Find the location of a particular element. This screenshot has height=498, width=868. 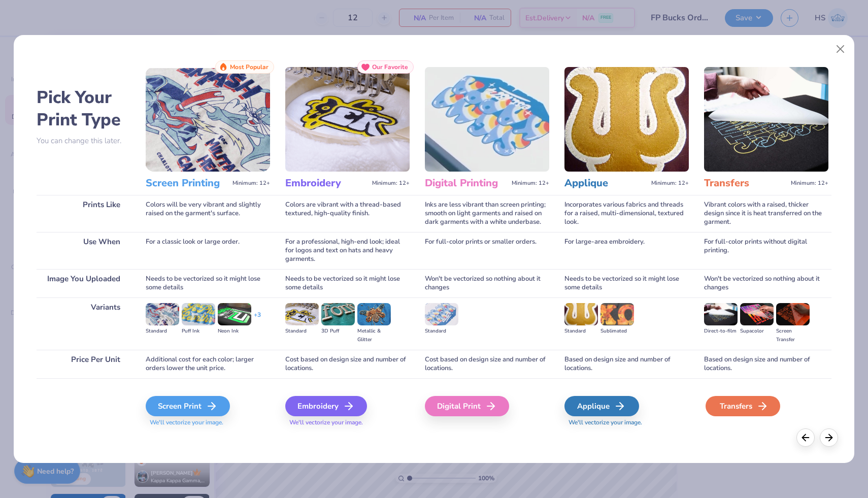

button: Close is located at coordinates (841, 49).